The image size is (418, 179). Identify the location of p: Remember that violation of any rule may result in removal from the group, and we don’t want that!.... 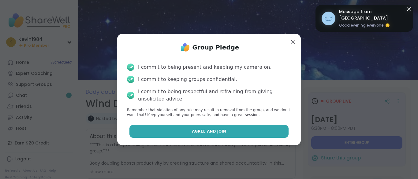
(209, 113).